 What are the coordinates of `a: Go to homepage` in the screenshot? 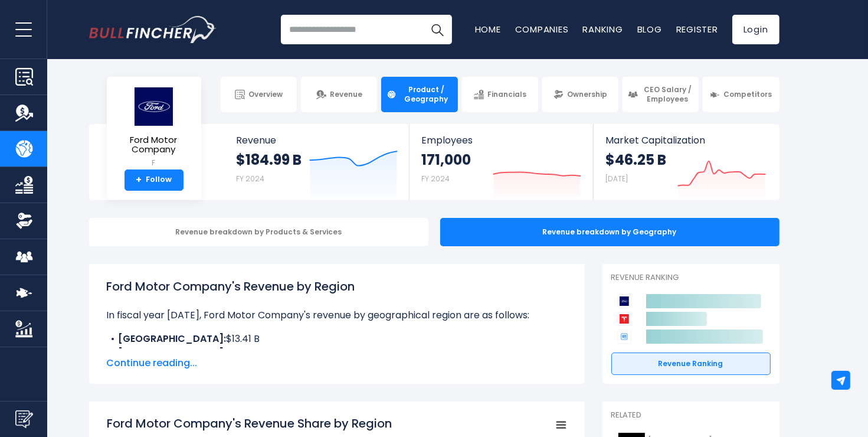 It's located at (152, 30).